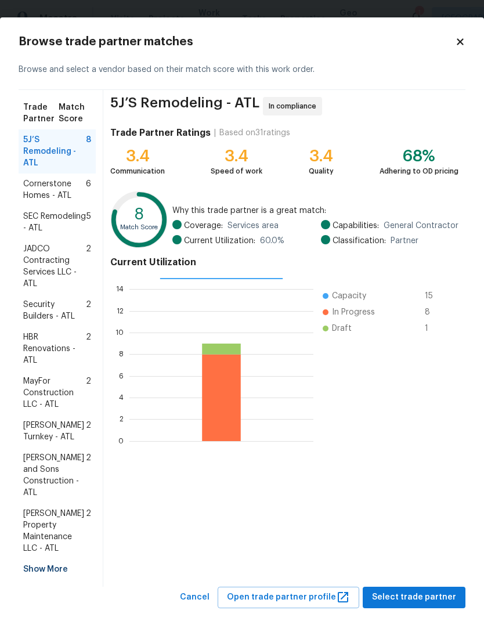  Describe the element at coordinates (288, 597) in the screenshot. I see `button: Open trade partner profile` at that location.